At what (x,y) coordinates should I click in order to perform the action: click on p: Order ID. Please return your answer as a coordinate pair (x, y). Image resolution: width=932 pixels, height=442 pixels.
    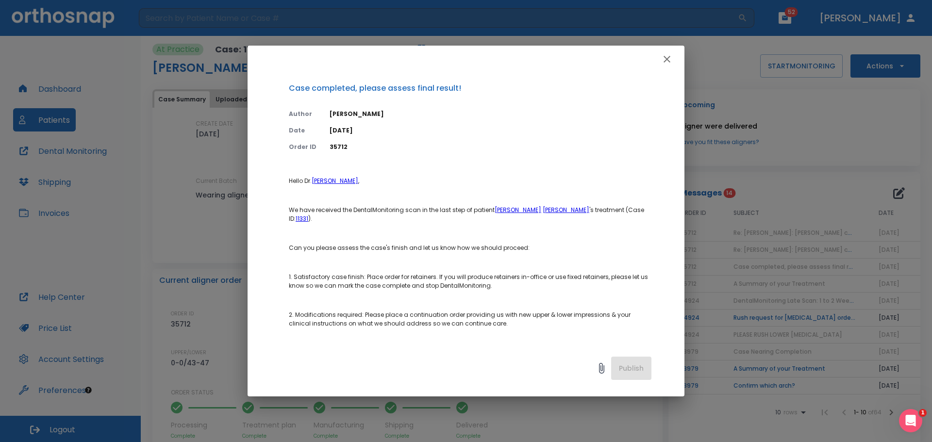
    Looking at the image, I should click on (303, 147).